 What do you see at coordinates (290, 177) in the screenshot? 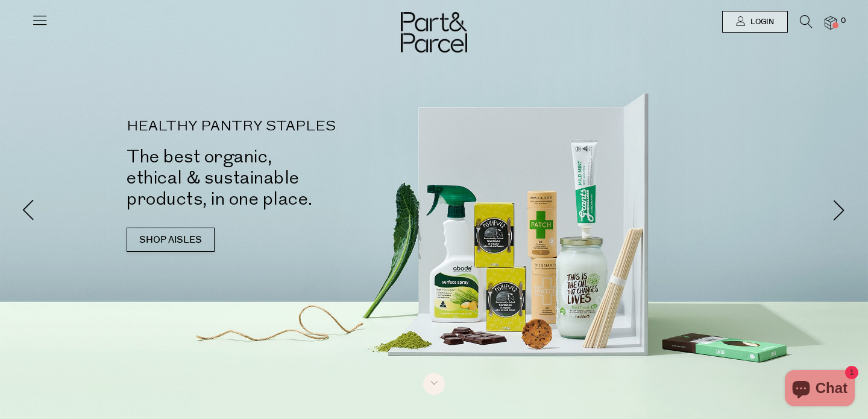
I see `h2: The best organic, ethical & sustainable products, in one place.` at bounding box center [290, 177].